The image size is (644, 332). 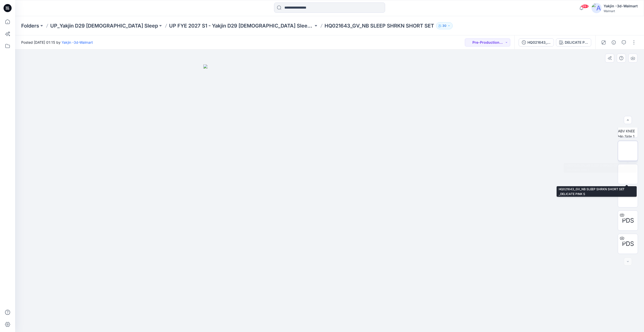 I want to click on button: DELICATE PINK, so click(x=574, y=43).